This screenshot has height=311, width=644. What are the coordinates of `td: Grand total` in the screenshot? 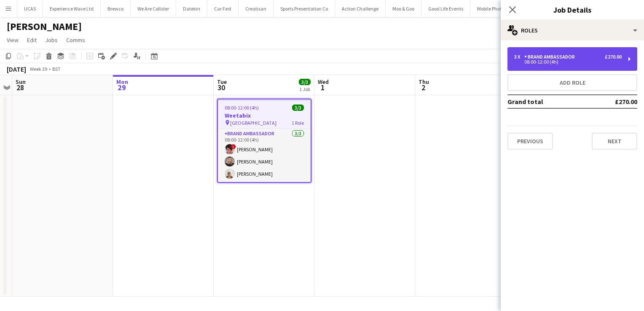 It's located at (547, 102).